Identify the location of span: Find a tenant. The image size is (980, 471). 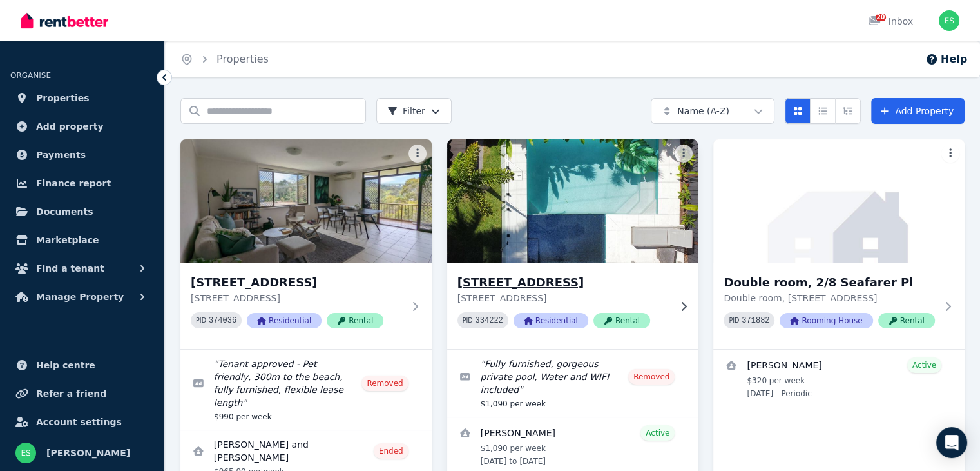
(70, 268).